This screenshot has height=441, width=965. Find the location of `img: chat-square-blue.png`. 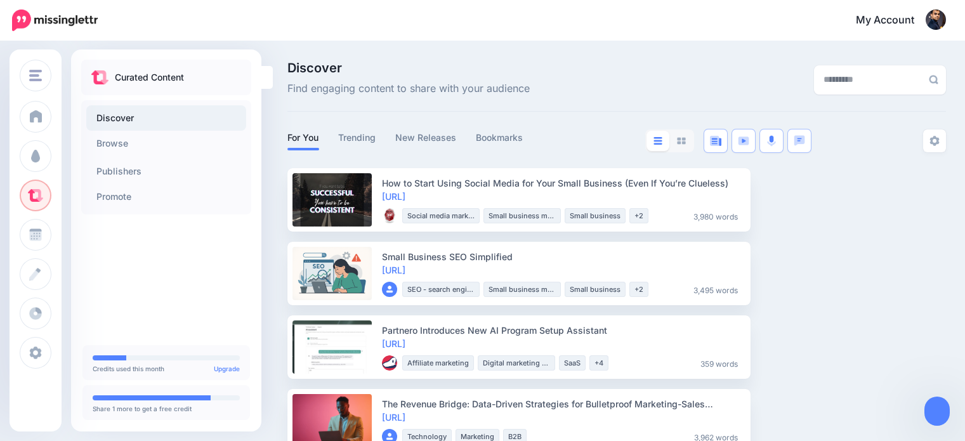

img: chat-square-blue.png is located at coordinates (799, 140).